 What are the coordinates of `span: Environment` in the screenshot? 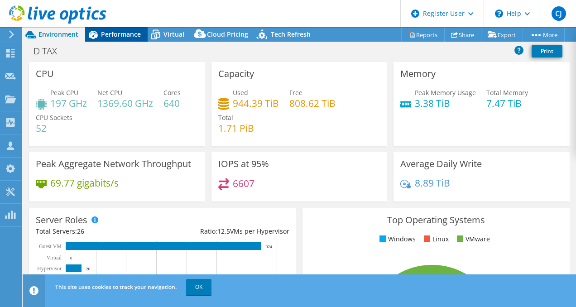 It's located at (58, 34).